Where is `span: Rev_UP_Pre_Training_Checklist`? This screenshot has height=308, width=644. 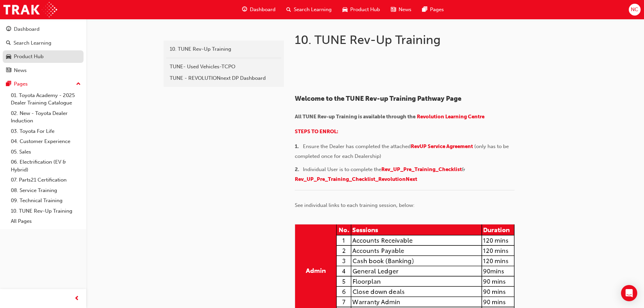 span: Rev_UP_Pre_Training_Checklist is located at coordinates (422, 169).